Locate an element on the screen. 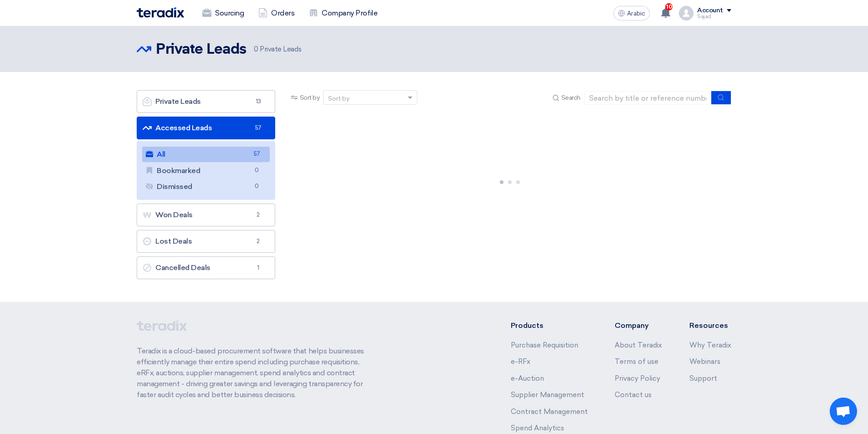 The image size is (868, 434). a: Terms of use is located at coordinates (636, 361).